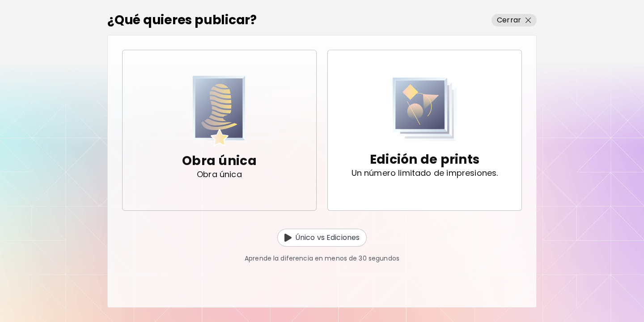 This screenshot has width=644, height=322. Describe the element at coordinates (425, 159) in the screenshot. I see `p: Edición de prints` at that location.